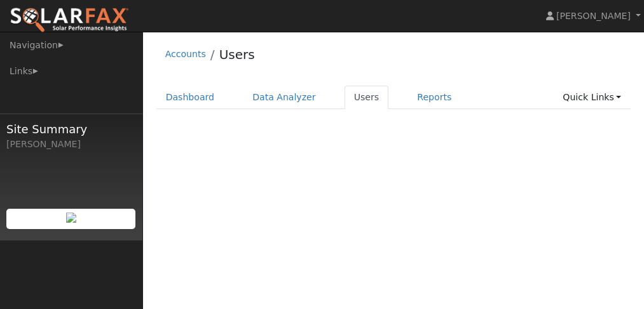 This screenshot has width=644, height=309. Describe the element at coordinates (185, 54) in the screenshot. I see `a: Accounts` at that location.